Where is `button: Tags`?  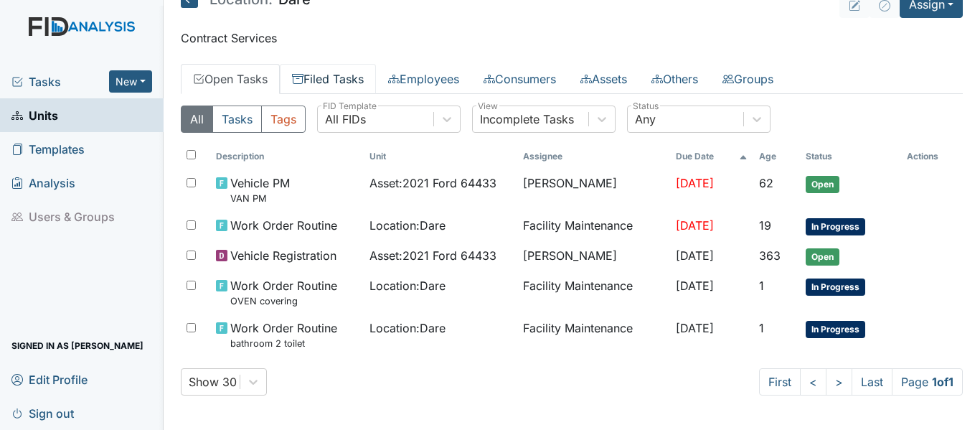 button: Tags is located at coordinates (283, 119).